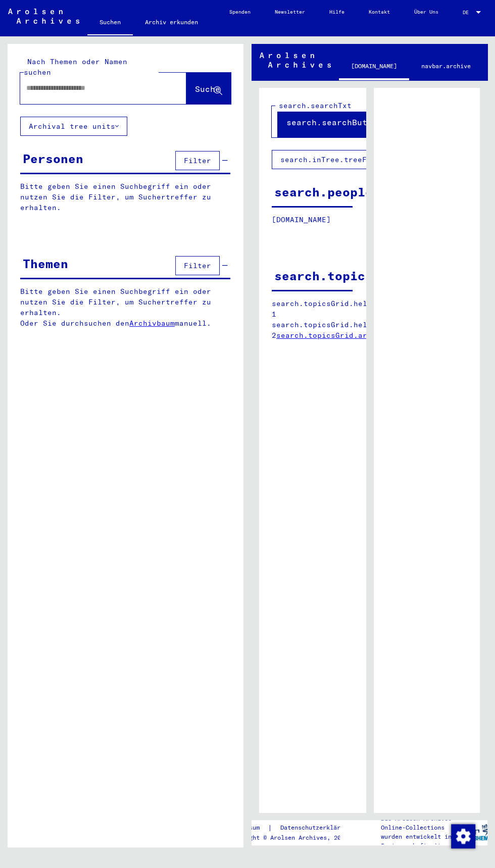  Describe the element at coordinates (53, 158) in the screenshot. I see `div: Personen` at that location.